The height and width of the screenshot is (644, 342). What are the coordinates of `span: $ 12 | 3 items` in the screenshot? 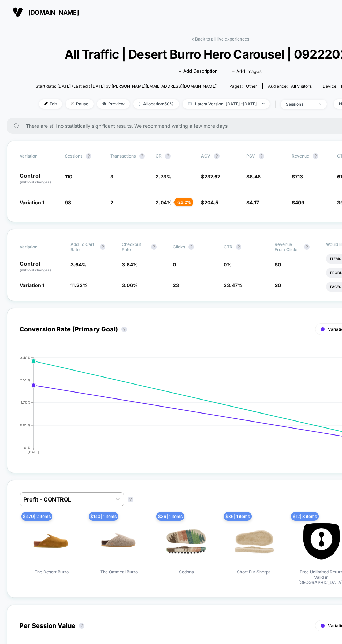 It's located at (305, 517).